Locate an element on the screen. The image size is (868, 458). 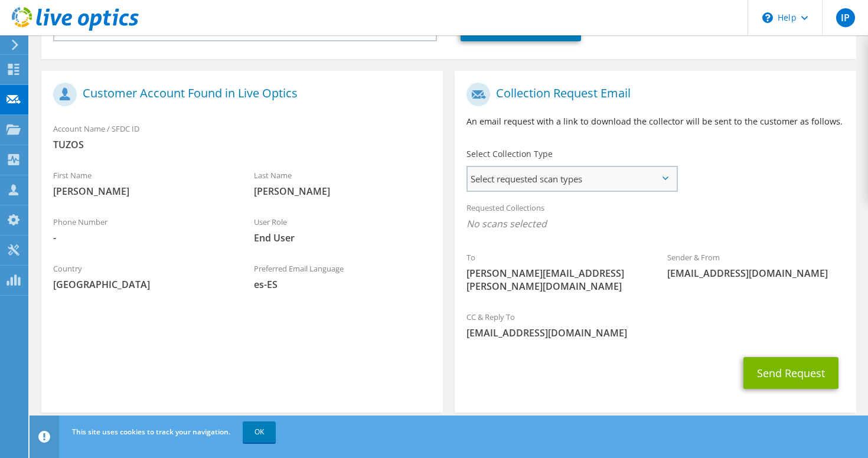
span: This site uses cookies to track your navigation. is located at coordinates (151, 431).